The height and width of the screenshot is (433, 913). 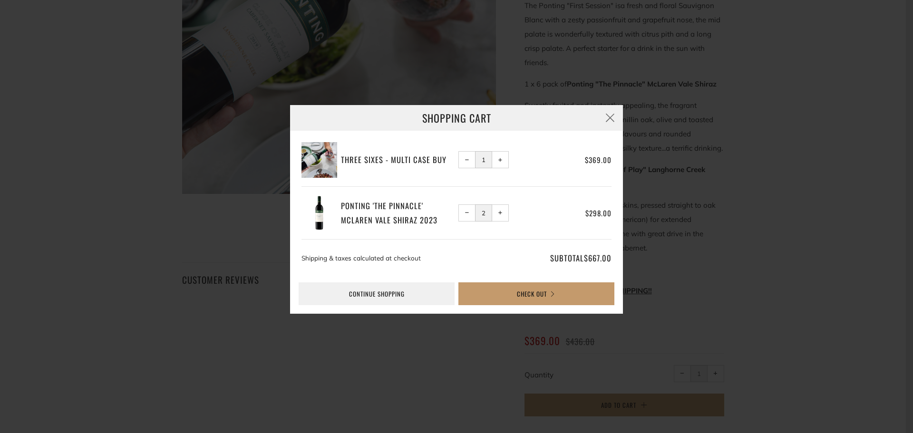 I want to click on h3: Ponting 'The Pinnacle' McLaren Vale Shiraz 2023, so click(x=398, y=213).